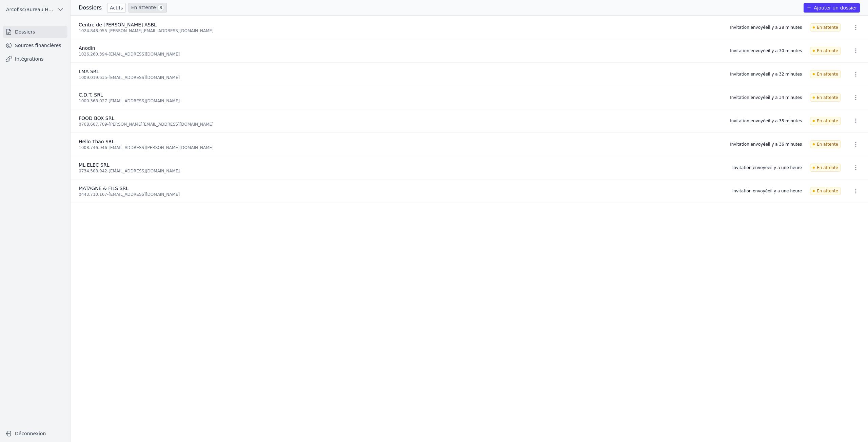 This screenshot has width=868, height=442. Describe the element at coordinates (35, 434) in the screenshot. I see `button: Déconnexion` at that location.